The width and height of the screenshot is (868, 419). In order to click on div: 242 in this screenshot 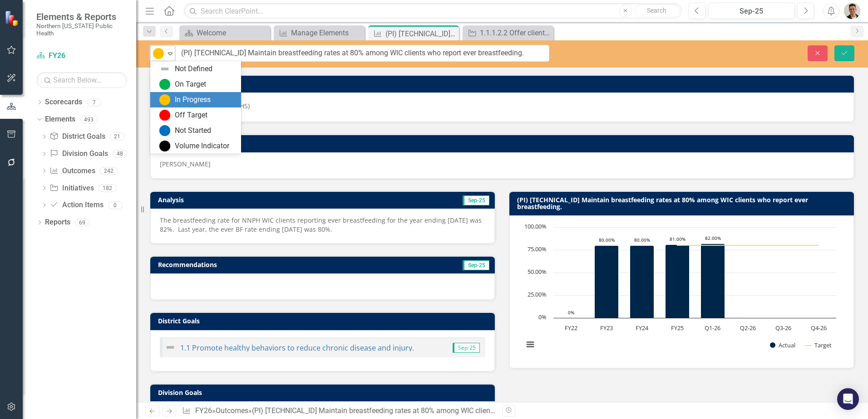, I will do `click(109, 170)`.